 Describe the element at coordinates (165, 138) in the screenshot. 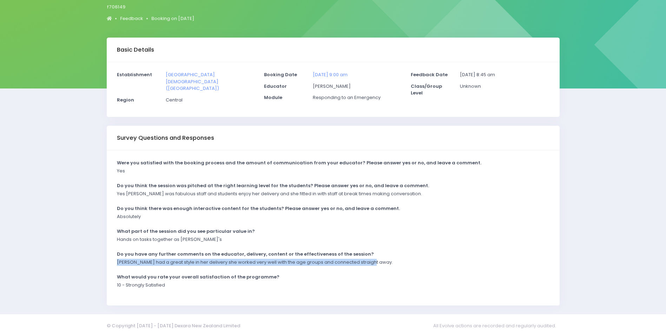

I see `h3: Survey Questions and Responses` at that location.